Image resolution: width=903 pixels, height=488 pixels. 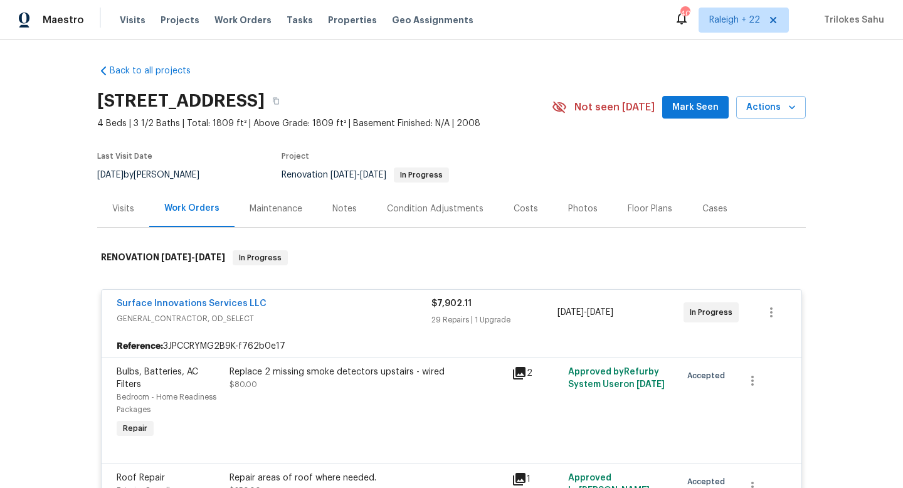 What do you see at coordinates (365, 175) in the screenshot?
I see `span: Renovation` at bounding box center [365, 175].